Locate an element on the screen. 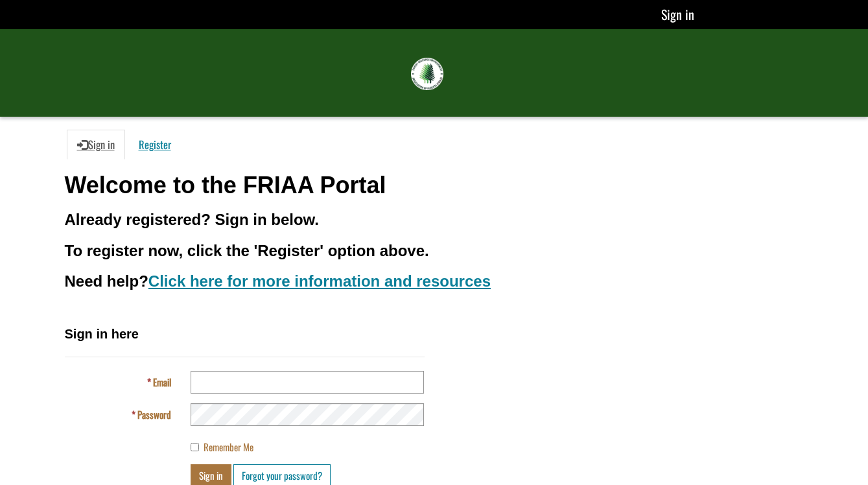 This screenshot has height=485, width=868. input: Remember Me is located at coordinates (194, 447).